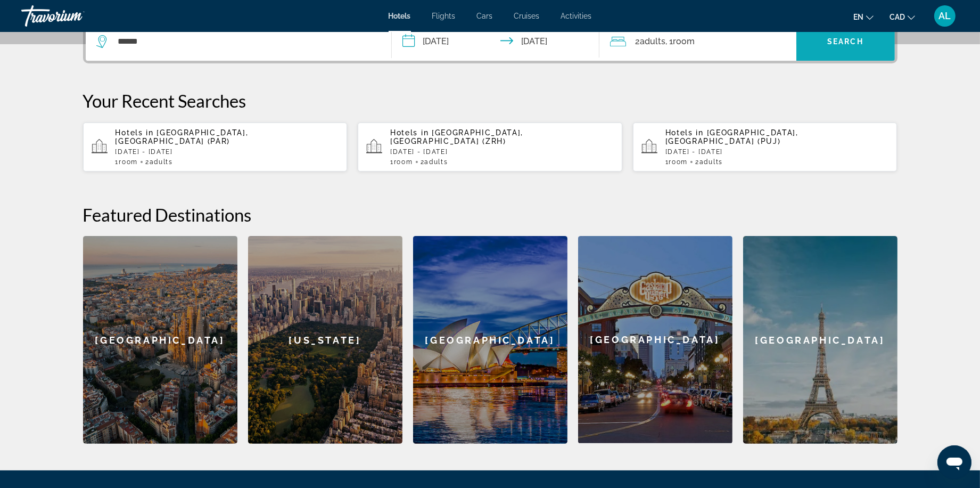 This screenshot has height=488, width=980. I want to click on button: Travelers: 2 adults, 0 children, so click(698, 42).